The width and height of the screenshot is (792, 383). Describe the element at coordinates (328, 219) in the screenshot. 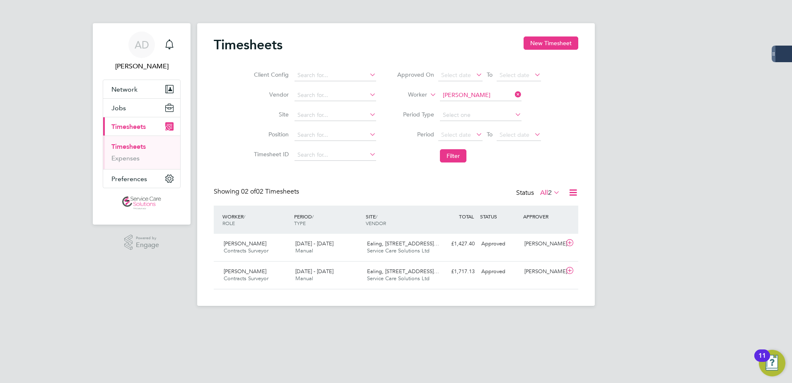

I see `div: PERIOD` at that location.